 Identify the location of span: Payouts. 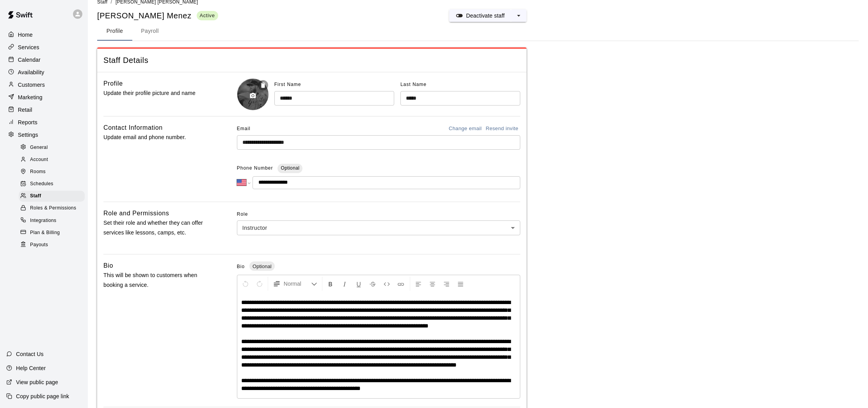
(39, 245).